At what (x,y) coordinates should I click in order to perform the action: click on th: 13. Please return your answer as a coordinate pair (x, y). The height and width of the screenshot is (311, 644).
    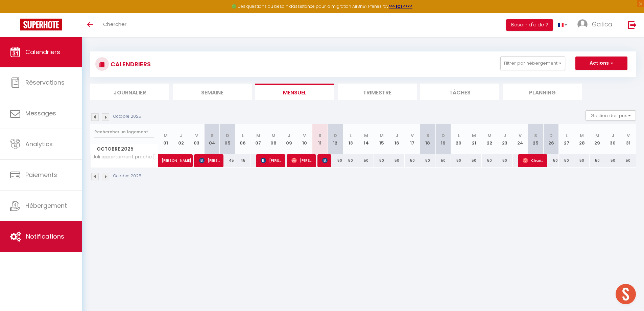
    Looking at the image, I should click on (351, 139).